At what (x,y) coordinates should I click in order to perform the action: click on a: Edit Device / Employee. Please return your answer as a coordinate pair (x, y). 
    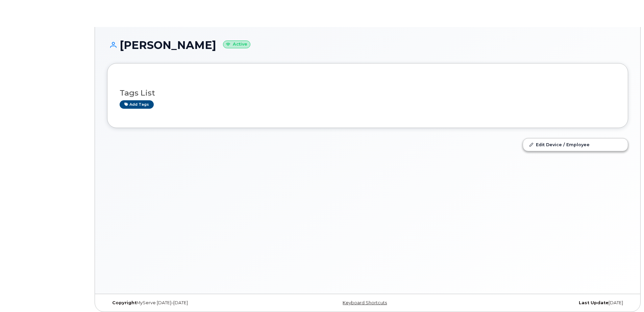
    Looking at the image, I should click on (575, 144).